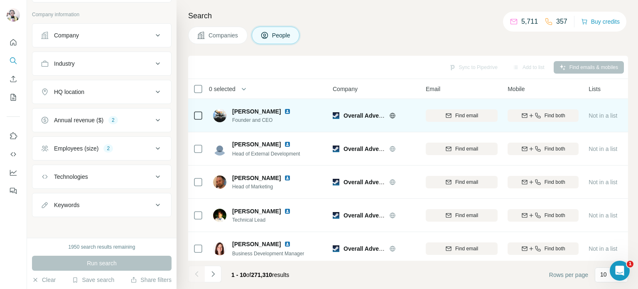 This screenshot has height=289, width=638. I want to click on span: Rows per page, so click(568, 274).